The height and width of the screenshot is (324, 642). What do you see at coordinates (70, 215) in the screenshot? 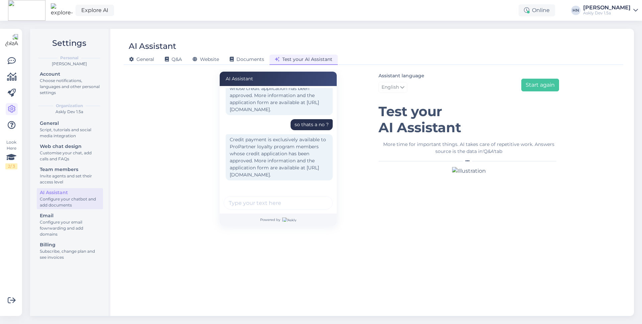
I see `div: Email` at bounding box center [70, 215].